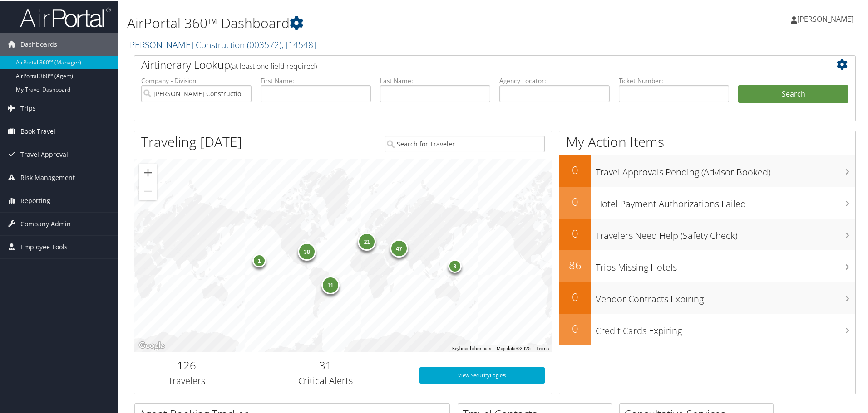 The image size is (868, 413). Describe the element at coordinates (259, 260) in the screenshot. I see `div: 1` at that location.